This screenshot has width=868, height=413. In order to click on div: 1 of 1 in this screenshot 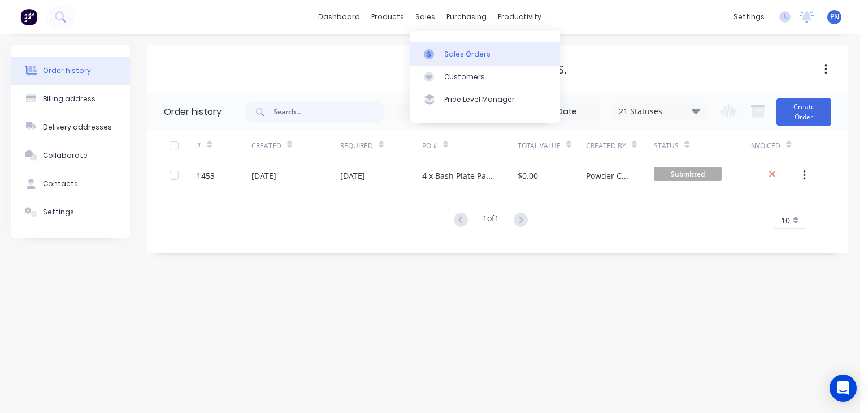, I will do `click(490, 220)`.